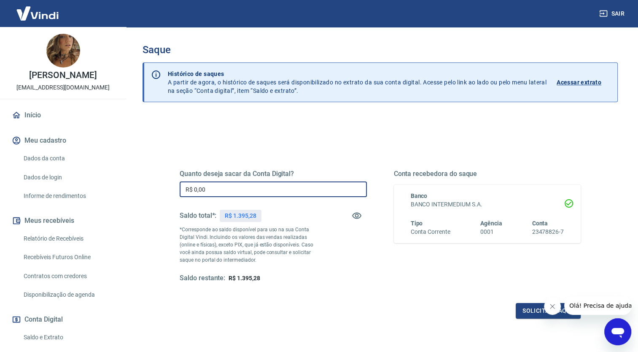 The width and height of the screenshot is (638, 352). What do you see at coordinates (38, 13) in the screenshot?
I see `img: Vindi` at bounding box center [38, 13].